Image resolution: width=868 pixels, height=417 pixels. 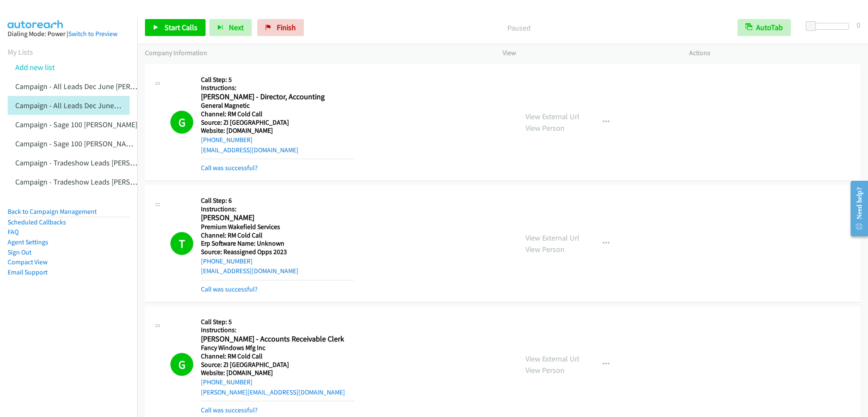 I want to click on a: FAQ, so click(x=13, y=232).